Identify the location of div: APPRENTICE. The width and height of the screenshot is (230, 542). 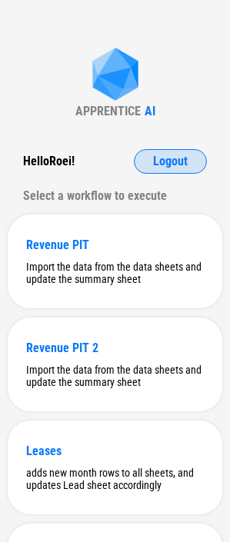
(108, 111).